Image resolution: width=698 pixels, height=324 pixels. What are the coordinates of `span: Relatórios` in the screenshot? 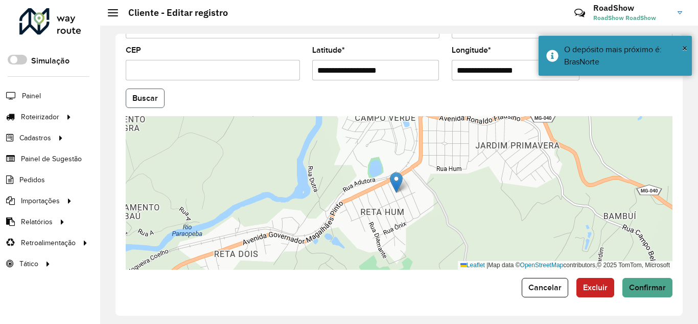 It's located at (37, 221).